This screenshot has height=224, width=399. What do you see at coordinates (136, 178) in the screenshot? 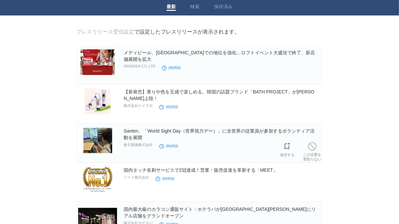
I see `p: ミート株式会社` at bounding box center [136, 178].